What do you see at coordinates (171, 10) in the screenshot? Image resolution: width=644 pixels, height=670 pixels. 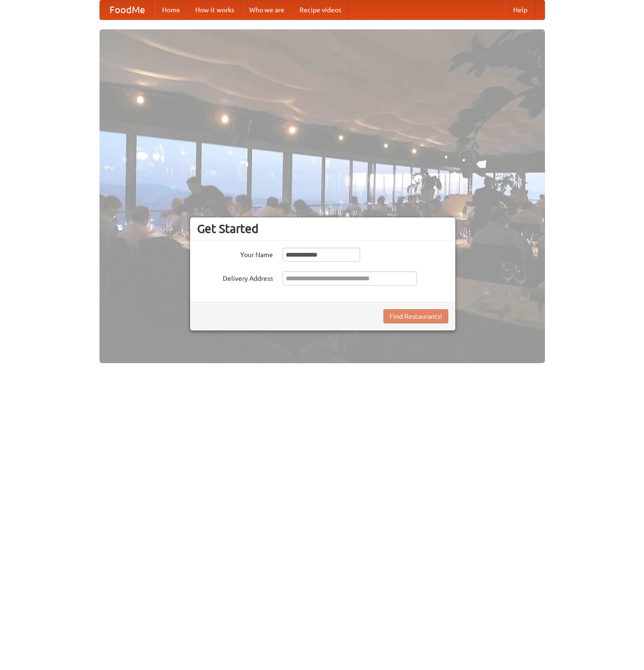 I see `a: Home` at bounding box center [171, 10].